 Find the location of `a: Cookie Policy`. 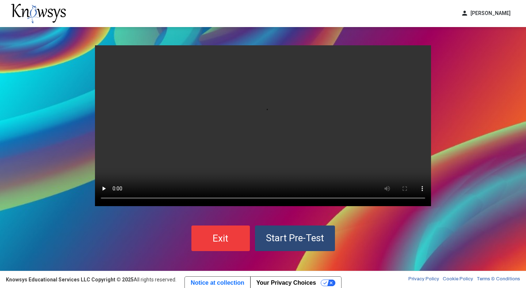

a: Cookie Policy is located at coordinates (457, 279).